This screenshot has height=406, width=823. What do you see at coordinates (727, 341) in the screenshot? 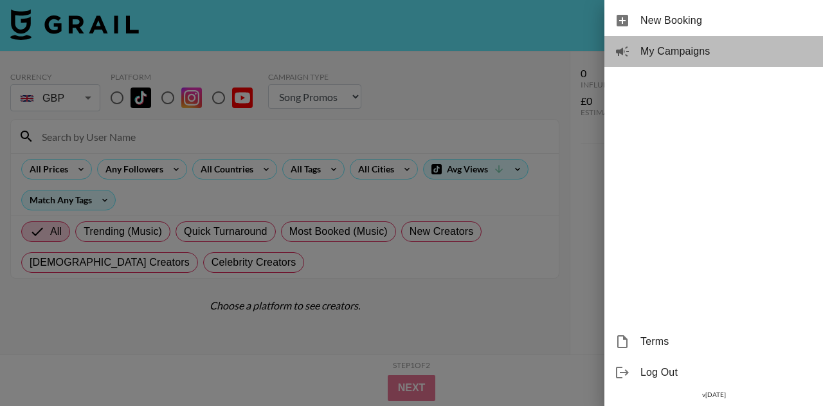
I see `span: Terms` at bounding box center [727, 341].